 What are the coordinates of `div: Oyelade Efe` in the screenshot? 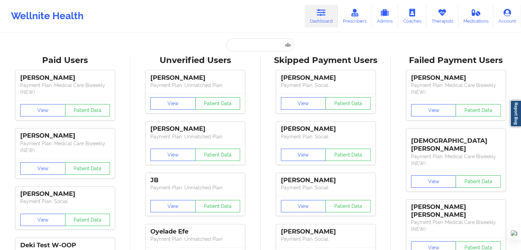 It's located at (195, 232).